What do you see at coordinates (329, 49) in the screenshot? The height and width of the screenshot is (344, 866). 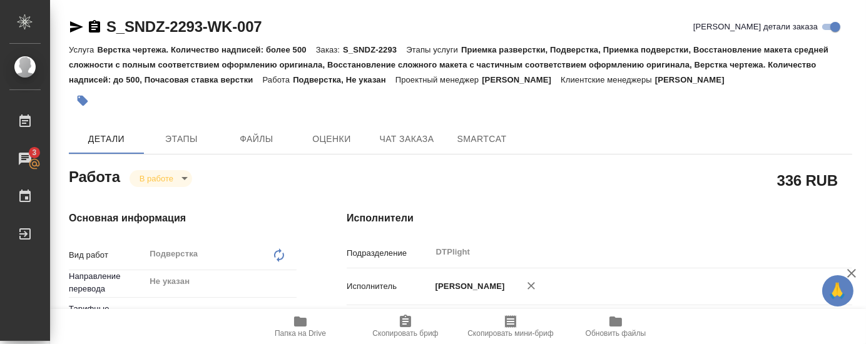 I see `p: Заказ:` at bounding box center [329, 49].